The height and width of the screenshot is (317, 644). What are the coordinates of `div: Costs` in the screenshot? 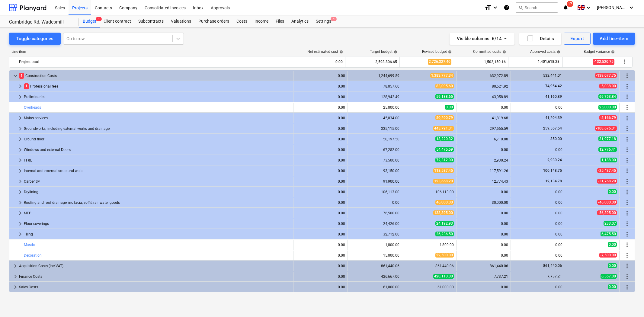 It's located at (242, 22).